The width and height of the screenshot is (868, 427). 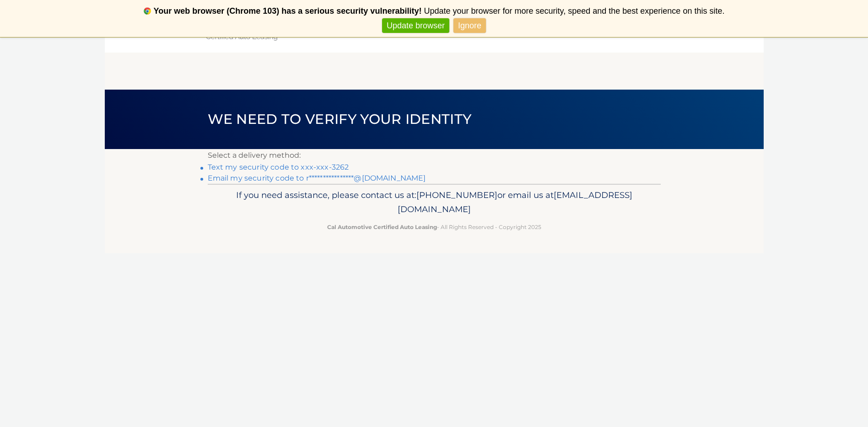 What do you see at coordinates (382, 226) in the screenshot?
I see `strong: Cal Automotive Certified Auto Leasing` at bounding box center [382, 226].